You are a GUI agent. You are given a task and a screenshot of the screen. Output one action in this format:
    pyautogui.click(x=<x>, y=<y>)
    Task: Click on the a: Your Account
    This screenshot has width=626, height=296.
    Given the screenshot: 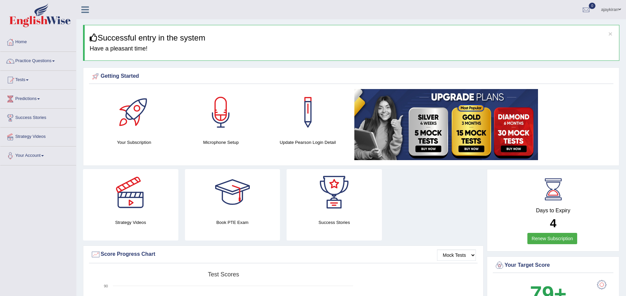 What is the action you would take?
    pyautogui.click(x=38, y=155)
    